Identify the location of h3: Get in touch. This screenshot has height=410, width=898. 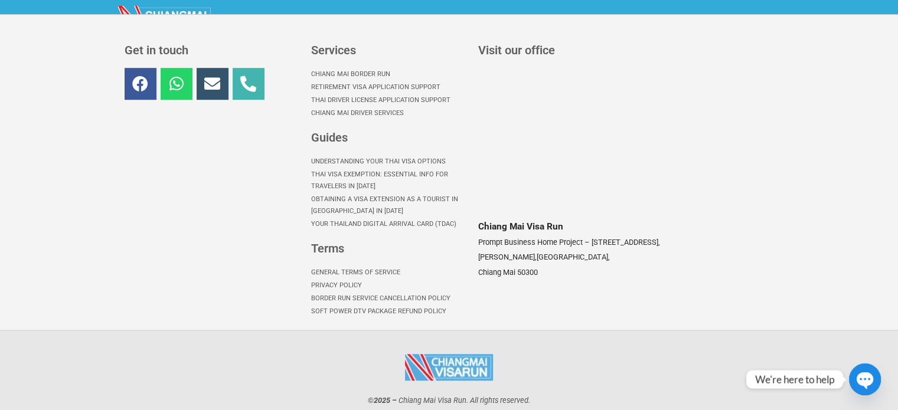
(212, 50).